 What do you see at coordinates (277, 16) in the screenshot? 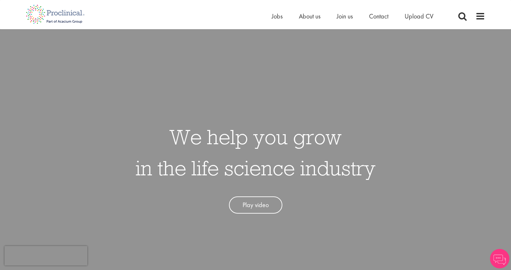
I see `span: Jobs` at bounding box center [277, 16].